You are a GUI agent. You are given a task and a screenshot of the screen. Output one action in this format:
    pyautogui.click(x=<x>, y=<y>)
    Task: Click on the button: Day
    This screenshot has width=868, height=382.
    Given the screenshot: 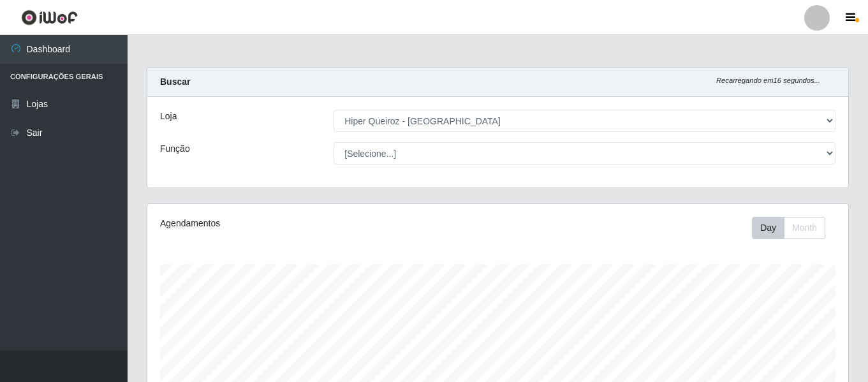 What is the action you would take?
    pyautogui.click(x=768, y=228)
    